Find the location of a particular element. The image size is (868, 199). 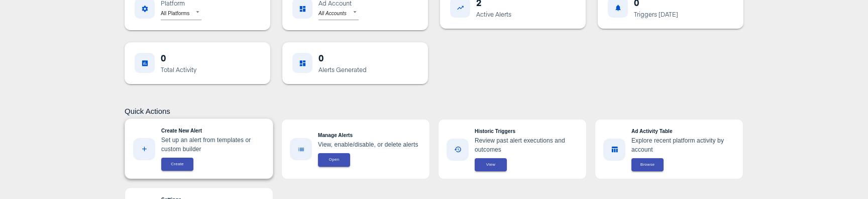

div: All Accounts is located at coordinates (338, 14).